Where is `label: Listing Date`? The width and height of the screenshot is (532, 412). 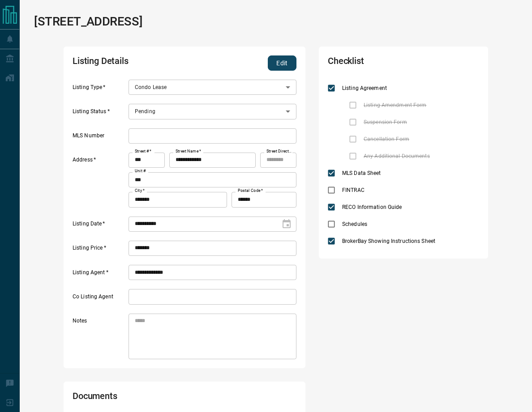 label: Listing Date is located at coordinates (100, 226).